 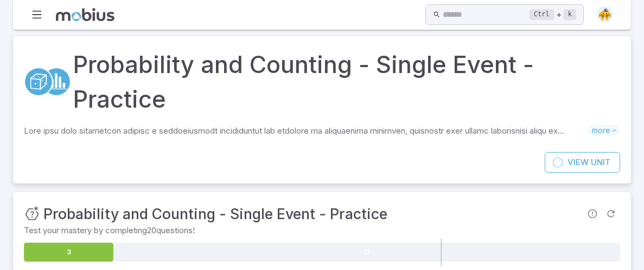 I want to click on a: ViewUnit, so click(x=582, y=162).